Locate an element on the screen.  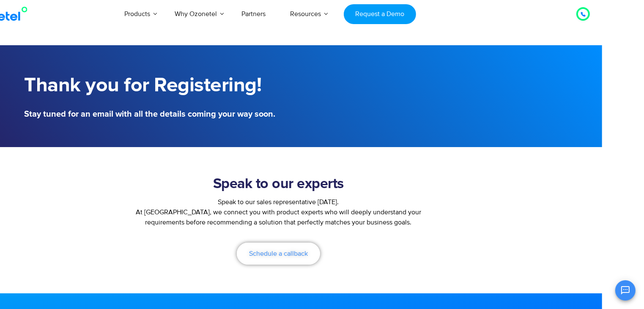
h1: Thank you for Registering! is located at coordinates (150, 85).